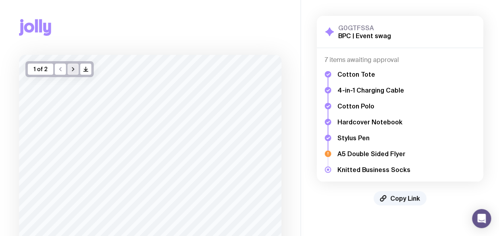 The height and width of the screenshot is (236, 499). What do you see at coordinates (405, 198) in the screenshot?
I see `span: Copy Link` at bounding box center [405, 198].